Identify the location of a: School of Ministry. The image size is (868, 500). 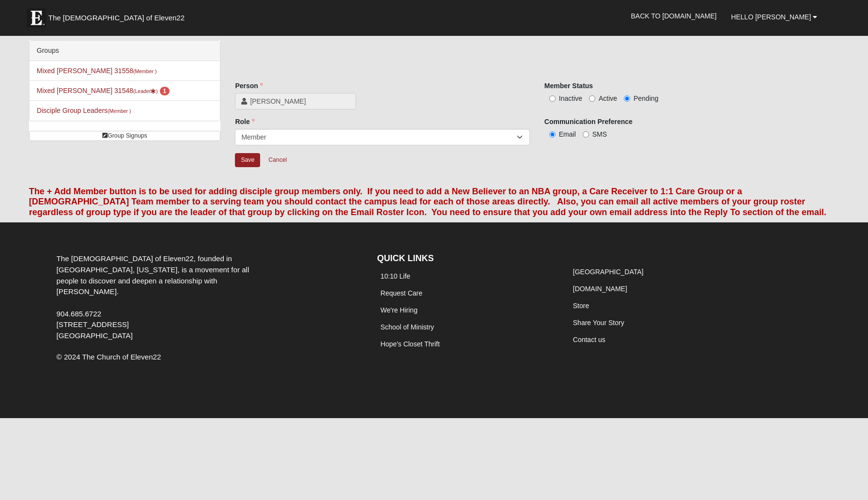
(407, 327).